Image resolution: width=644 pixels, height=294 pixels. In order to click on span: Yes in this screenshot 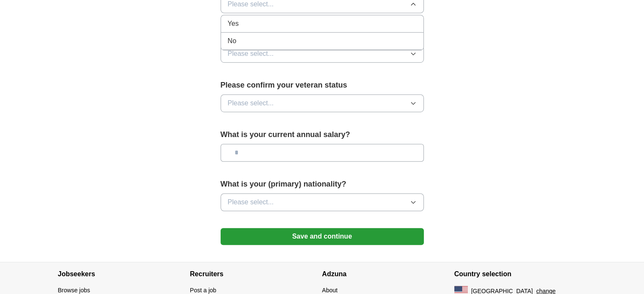, I will do `click(233, 24)`.